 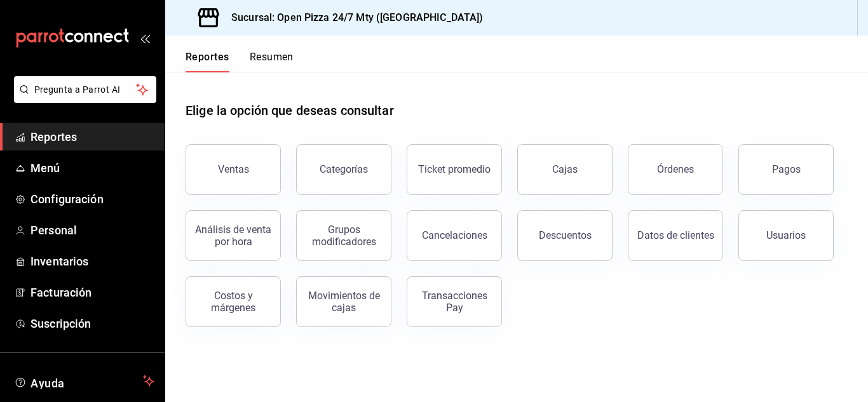 What do you see at coordinates (233, 235) in the screenshot?
I see `div: Análisis de venta por hora` at bounding box center [233, 235].